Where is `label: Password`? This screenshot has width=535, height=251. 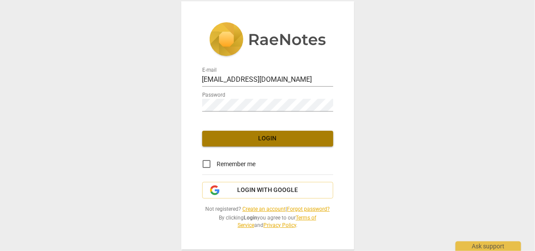
label: Password is located at coordinates (214, 95).